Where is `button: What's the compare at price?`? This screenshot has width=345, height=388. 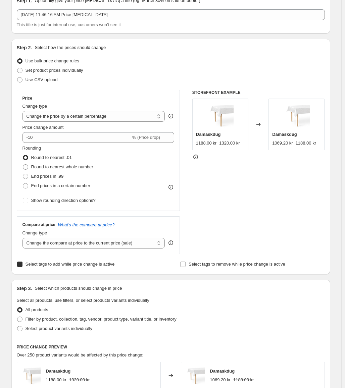 button: What's the compare at price? is located at coordinates (86, 225).